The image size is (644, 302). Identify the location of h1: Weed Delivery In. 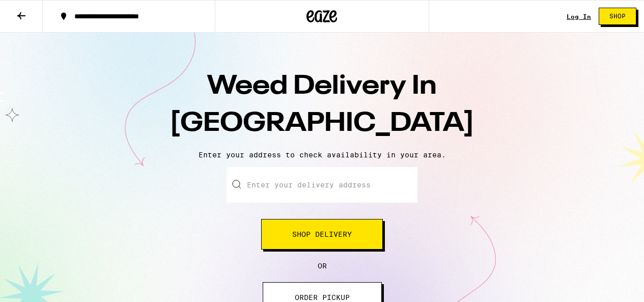
(322, 105).